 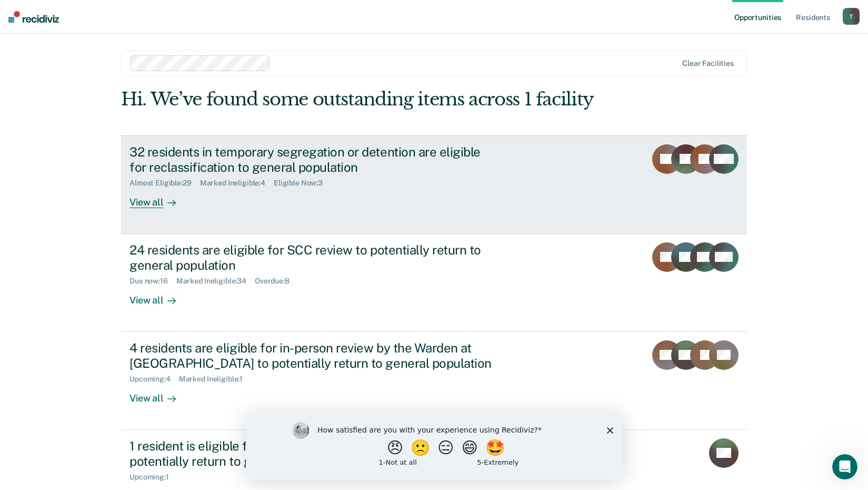 What do you see at coordinates (200, 36) in the screenshot?
I see `button: 3` at bounding box center [200, 36].